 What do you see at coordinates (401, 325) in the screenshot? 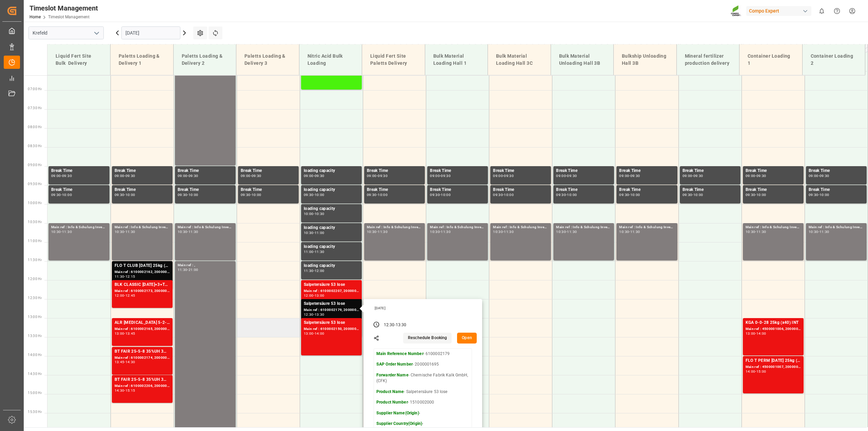
I see `div: 13:30` at bounding box center [401, 325].